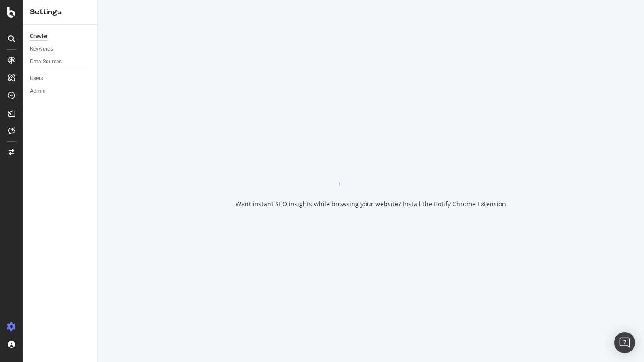  What do you see at coordinates (46, 61) in the screenshot?
I see `div: Data Sources` at bounding box center [46, 61].